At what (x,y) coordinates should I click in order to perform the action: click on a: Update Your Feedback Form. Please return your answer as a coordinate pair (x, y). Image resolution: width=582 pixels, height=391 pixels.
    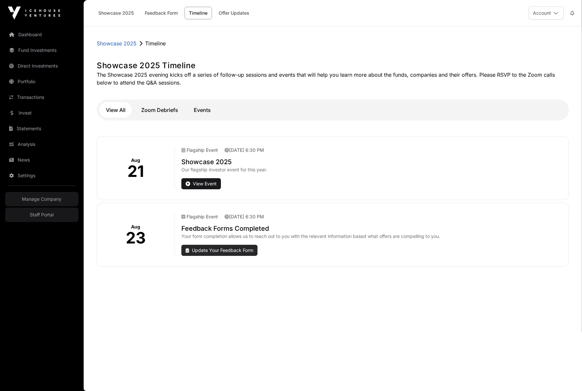
    Looking at the image, I should click on (219, 251).